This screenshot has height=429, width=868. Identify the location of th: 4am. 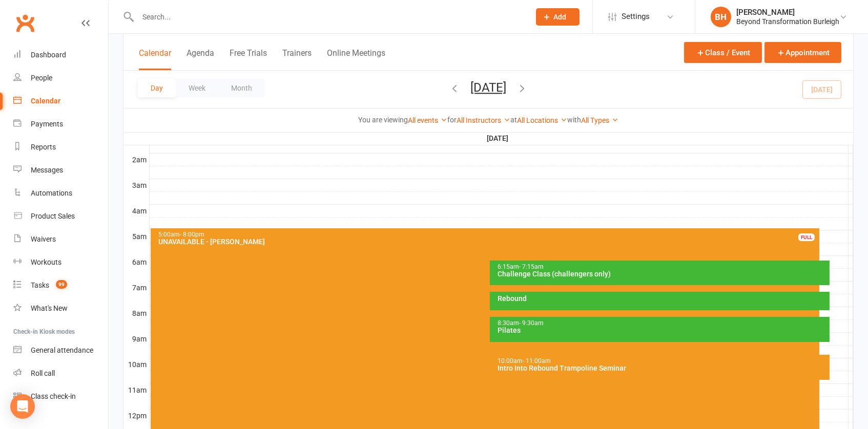
(136, 210).